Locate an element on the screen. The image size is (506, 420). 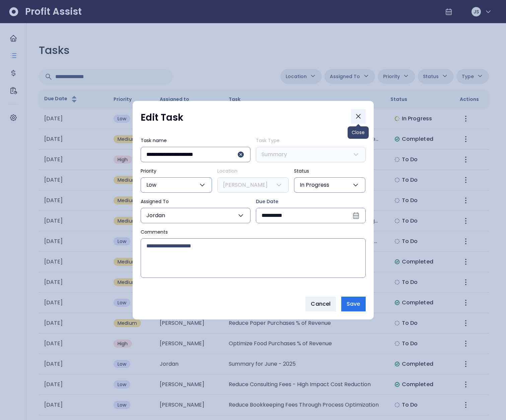
span: Low is located at coordinates (151, 185).